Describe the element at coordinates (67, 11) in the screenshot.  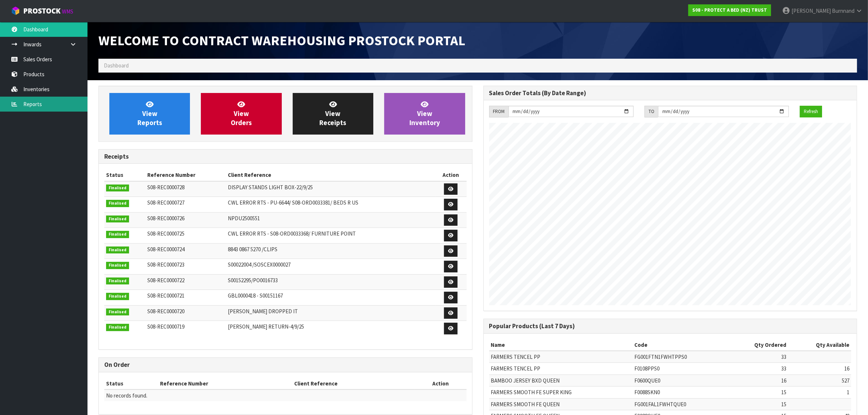
I see `small: WMS` at that location.